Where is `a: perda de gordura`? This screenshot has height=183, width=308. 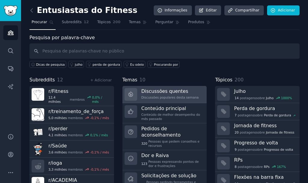
a: perda de gordura is located at coordinates (104, 64).